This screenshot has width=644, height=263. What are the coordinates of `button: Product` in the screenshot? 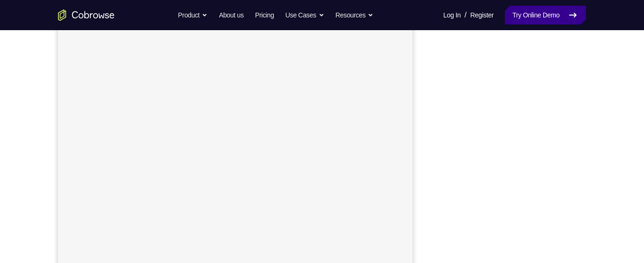 It's located at (193, 15).